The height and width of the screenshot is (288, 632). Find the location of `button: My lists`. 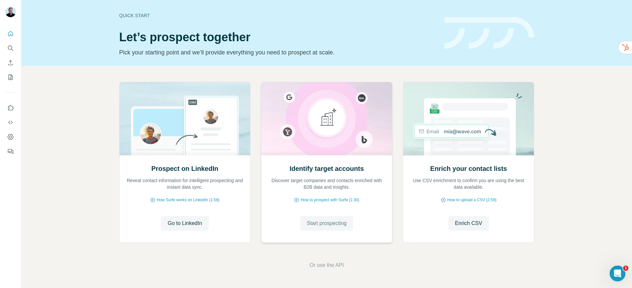

button: My lists is located at coordinates (11, 77).